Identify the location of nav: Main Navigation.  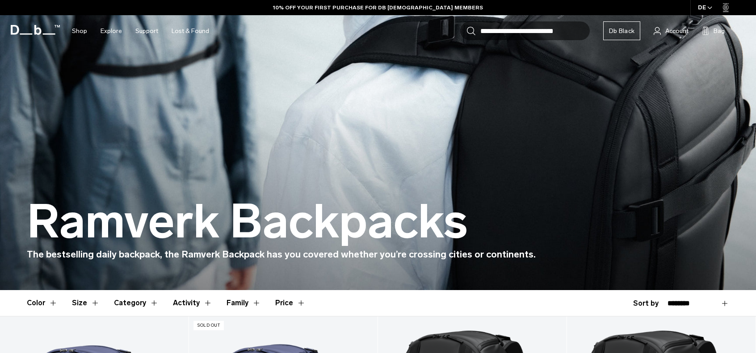
(140, 31).